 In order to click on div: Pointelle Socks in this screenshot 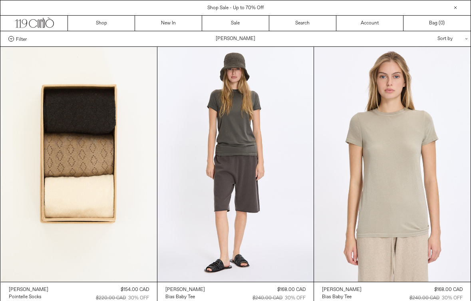, I will do `click(25, 297)`.